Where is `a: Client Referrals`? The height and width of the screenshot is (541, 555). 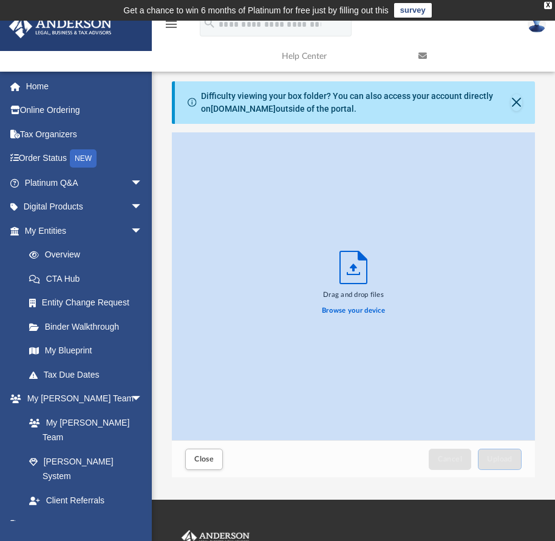
a: Client Referrals is located at coordinates (86, 501).